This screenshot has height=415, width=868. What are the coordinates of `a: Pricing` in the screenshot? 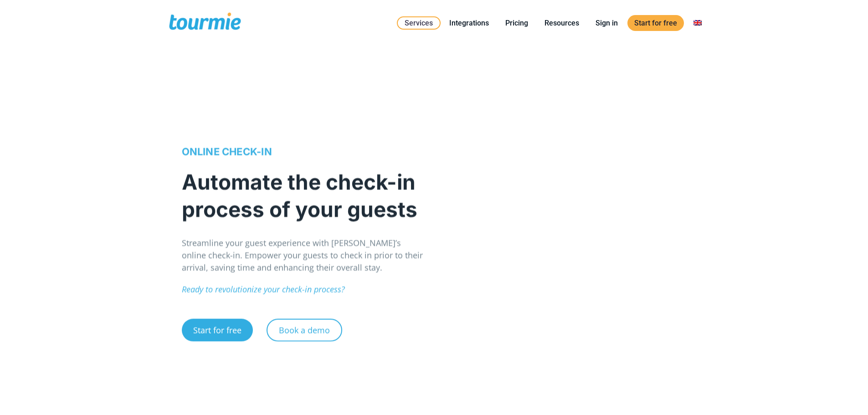 It's located at (516, 23).